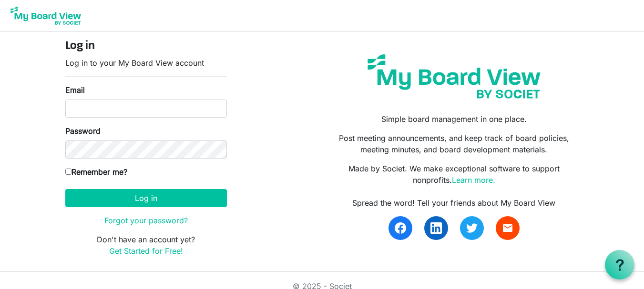 This screenshot has height=289, width=644. I want to click on a: Forgot your password?, so click(146, 220).